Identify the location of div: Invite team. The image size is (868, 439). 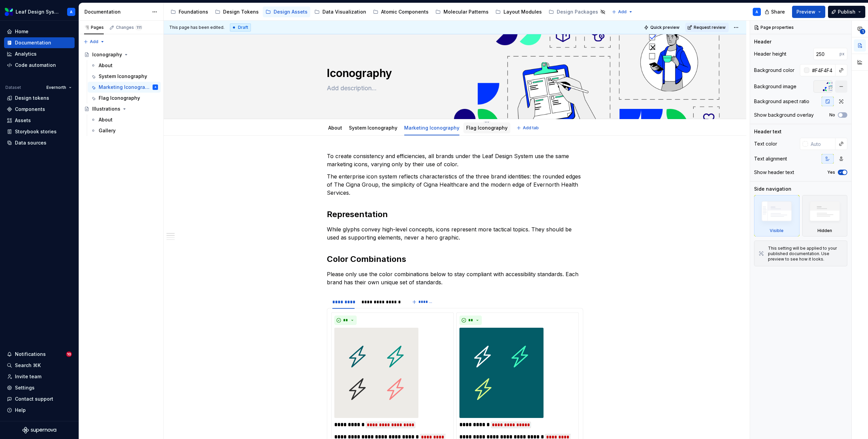
(28, 376).